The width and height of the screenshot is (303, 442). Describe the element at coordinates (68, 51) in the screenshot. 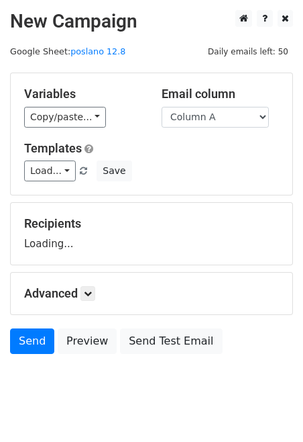

I see `small: Google Sheet:` at that location.